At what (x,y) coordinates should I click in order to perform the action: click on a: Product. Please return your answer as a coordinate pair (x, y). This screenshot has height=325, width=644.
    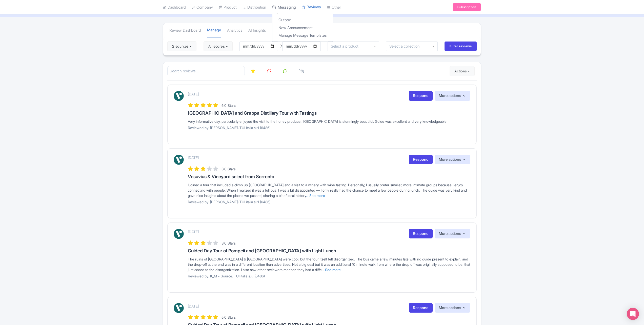
    Looking at the image, I should click on (228, 7).